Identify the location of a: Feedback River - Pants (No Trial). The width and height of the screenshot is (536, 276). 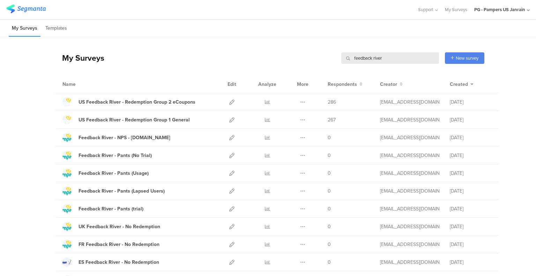
(107, 155).